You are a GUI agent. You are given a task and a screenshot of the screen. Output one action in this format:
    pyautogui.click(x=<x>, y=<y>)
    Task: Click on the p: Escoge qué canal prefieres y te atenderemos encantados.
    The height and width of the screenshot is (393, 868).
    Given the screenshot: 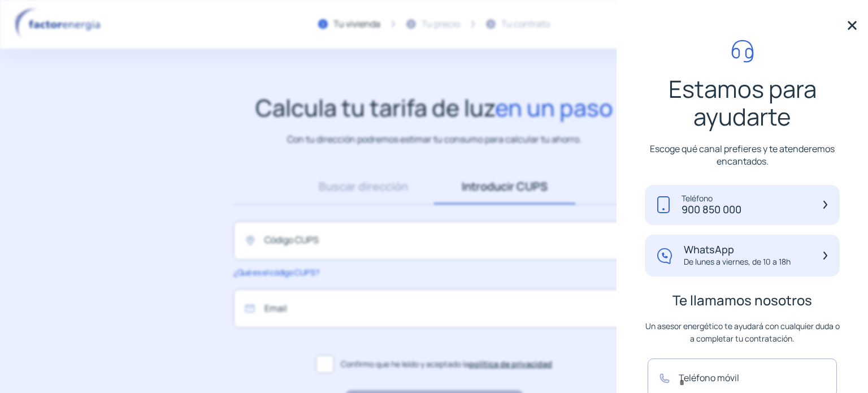 What is the action you would take?
    pyautogui.click(x=742, y=155)
    